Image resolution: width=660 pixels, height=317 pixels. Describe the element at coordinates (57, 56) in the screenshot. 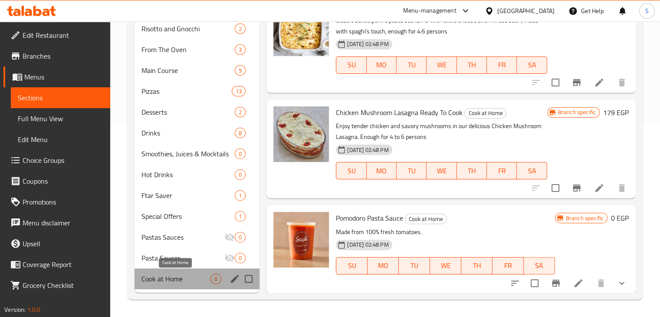

I see `a: Branches` at that location.